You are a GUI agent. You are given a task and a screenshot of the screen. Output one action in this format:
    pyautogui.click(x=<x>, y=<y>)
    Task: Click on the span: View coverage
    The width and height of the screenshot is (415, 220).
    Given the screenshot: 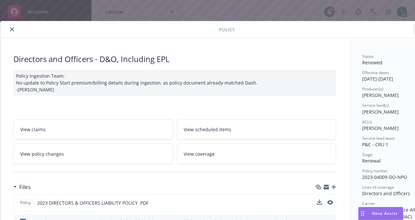 What is the action you would take?
    pyautogui.click(x=199, y=154)
    